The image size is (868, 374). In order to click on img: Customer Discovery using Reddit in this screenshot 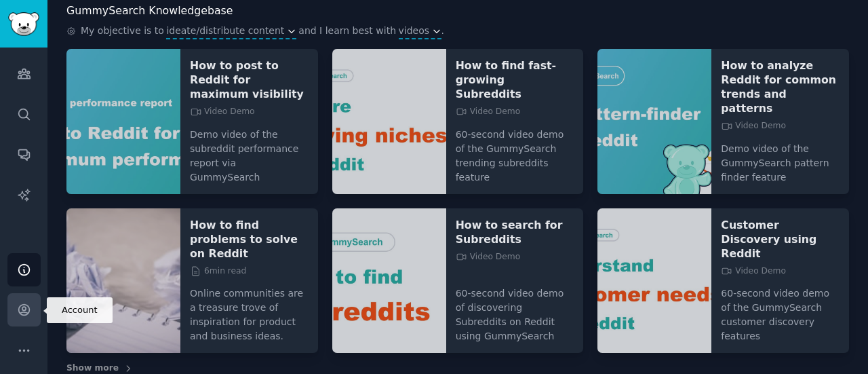, I will do `click(655, 280)`.